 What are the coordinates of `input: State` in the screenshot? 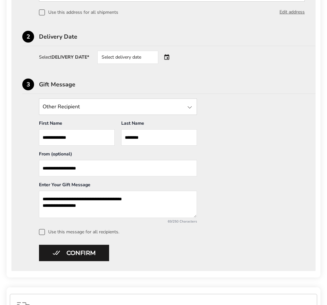 It's located at (118, 107).